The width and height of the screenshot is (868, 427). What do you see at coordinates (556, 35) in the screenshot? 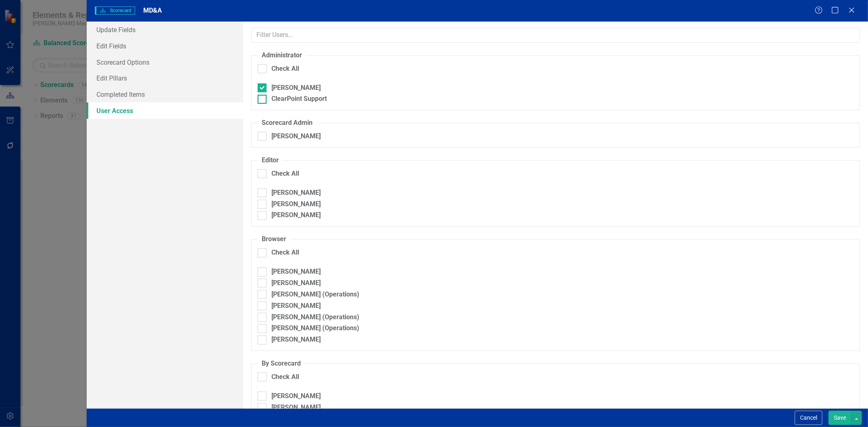
I see `input: Filter Users...` at bounding box center [556, 35].